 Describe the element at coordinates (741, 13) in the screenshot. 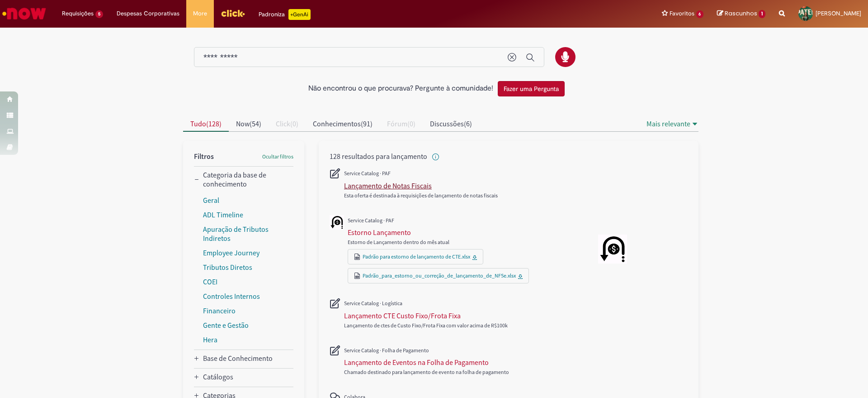

I see `span: Rascunhos` at that location.